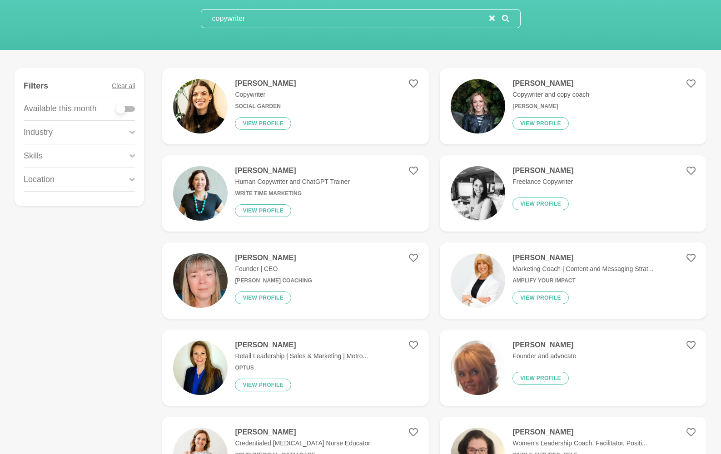  What do you see at coordinates (292, 193) in the screenshot?
I see `h6: Write Time Marketing` at bounding box center [292, 193].